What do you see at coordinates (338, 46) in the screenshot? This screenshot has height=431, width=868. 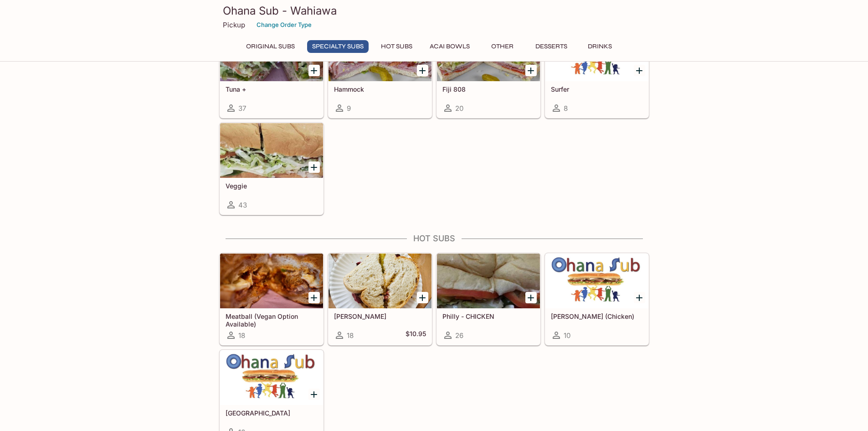 I see `button: Specialty Subs` at bounding box center [338, 46].